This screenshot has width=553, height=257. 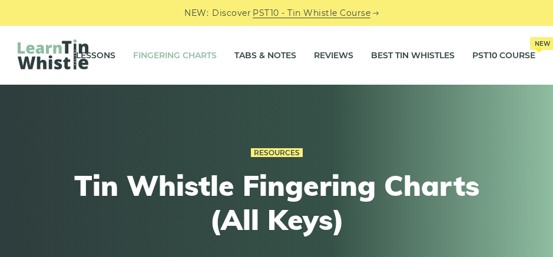 What do you see at coordinates (413, 55) in the screenshot?
I see `a: Best Tin Whistles` at bounding box center [413, 55].